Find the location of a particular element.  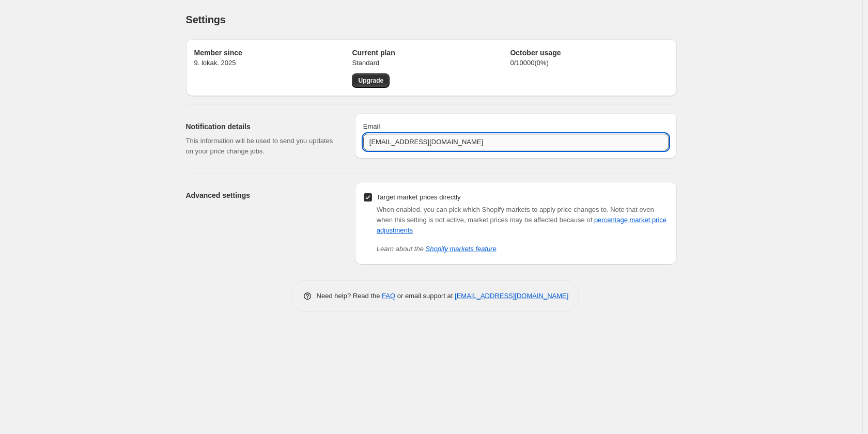

h2: Advanced settings is located at coordinates (262, 195).